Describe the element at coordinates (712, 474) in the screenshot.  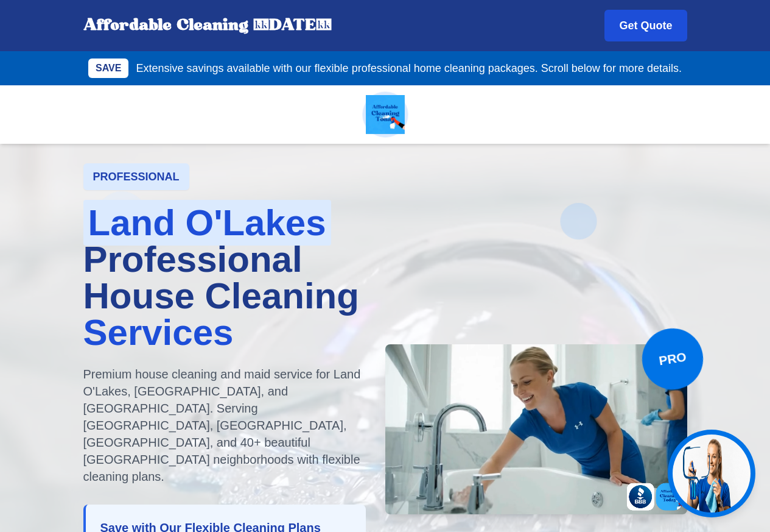
I see `button: Get help from Jen` at that location.